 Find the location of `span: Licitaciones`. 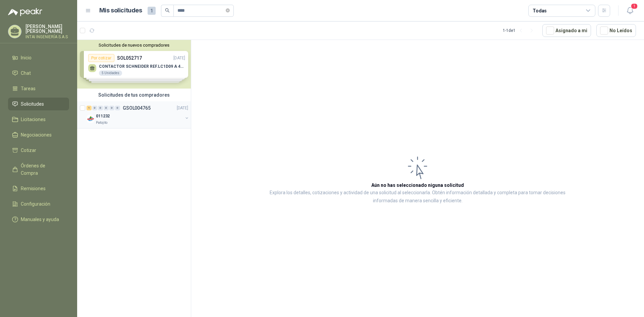

span: Licitaciones is located at coordinates (33, 120).